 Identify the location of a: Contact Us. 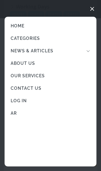
(50, 88).